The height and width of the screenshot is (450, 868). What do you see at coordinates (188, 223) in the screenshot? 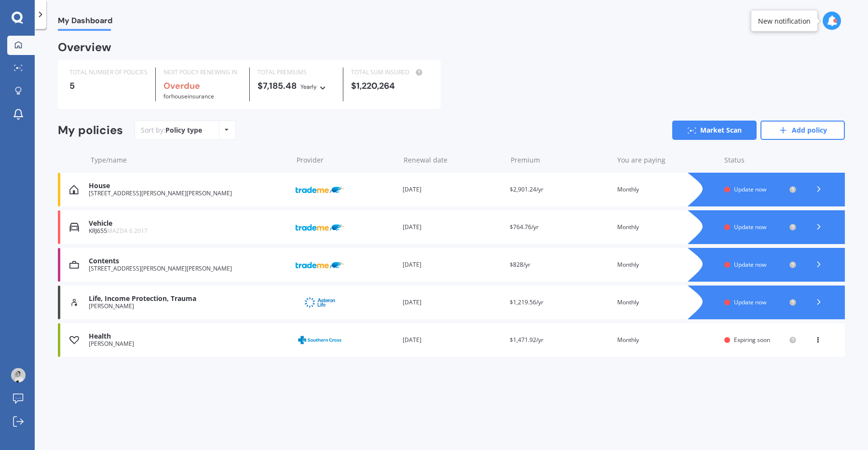
I see `div: Vehicle` at bounding box center [188, 223].